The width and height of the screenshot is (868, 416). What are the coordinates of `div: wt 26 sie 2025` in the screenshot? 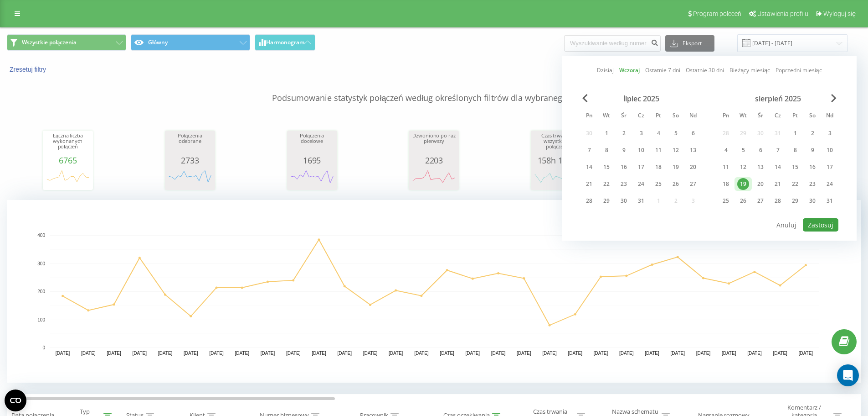 It's located at (744, 201).